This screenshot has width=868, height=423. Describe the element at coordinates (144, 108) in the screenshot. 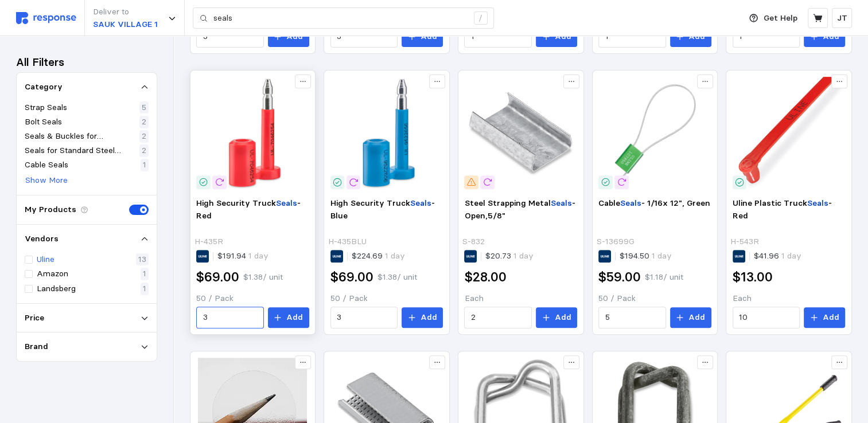

I see `p: 5` at that location.